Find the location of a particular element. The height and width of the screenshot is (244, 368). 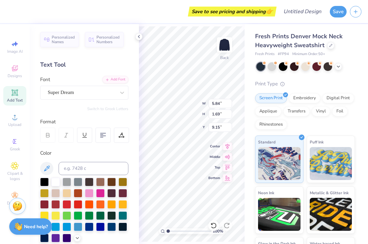

div: Foil is located at coordinates (340, 111).